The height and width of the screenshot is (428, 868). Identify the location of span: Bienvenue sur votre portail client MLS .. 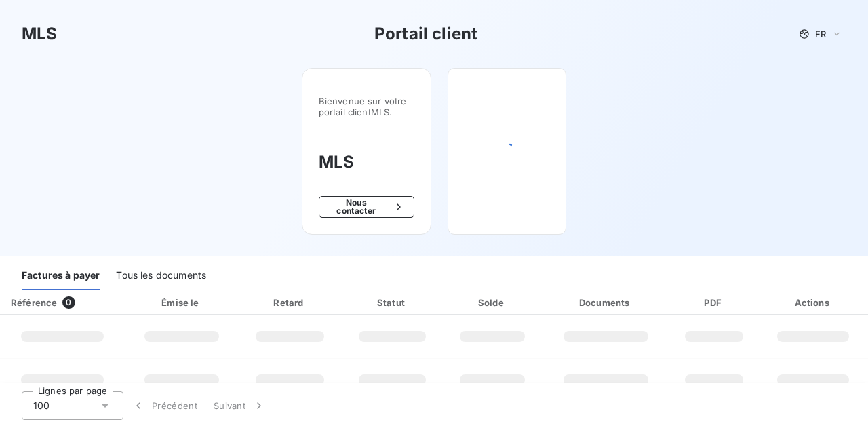
(366, 106).